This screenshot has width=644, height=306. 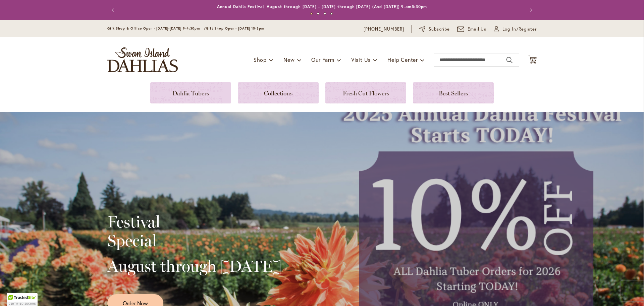 What do you see at coordinates (515, 29) in the screenshot?
I see `a: Log In/Register` at bounding box center [515, 29].